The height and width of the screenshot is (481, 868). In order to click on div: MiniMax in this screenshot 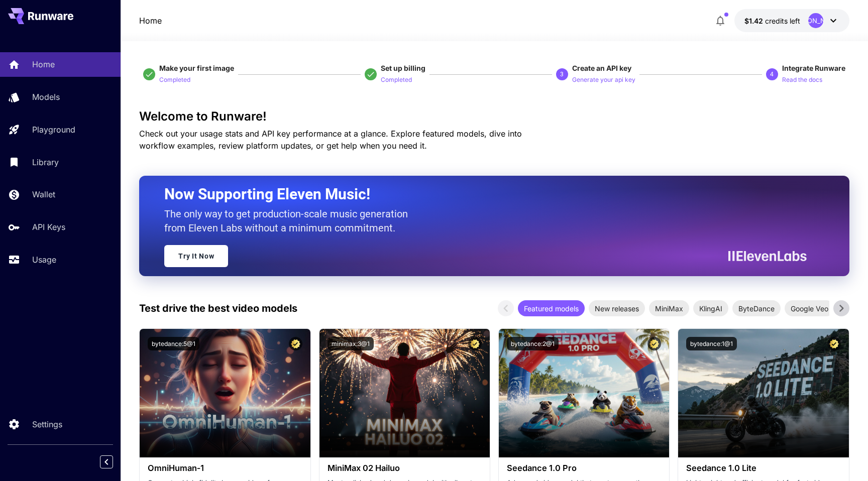, I will do `click(669, 308)`.